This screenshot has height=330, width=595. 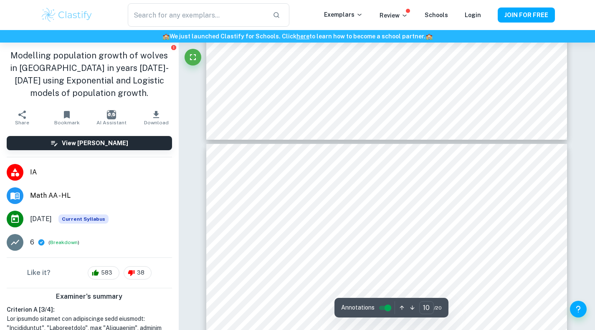 What do you see at coordinates (526, 15) in the screenshot?
I see `a: JOIN FOR FREE` at bounding box center [526, 15].